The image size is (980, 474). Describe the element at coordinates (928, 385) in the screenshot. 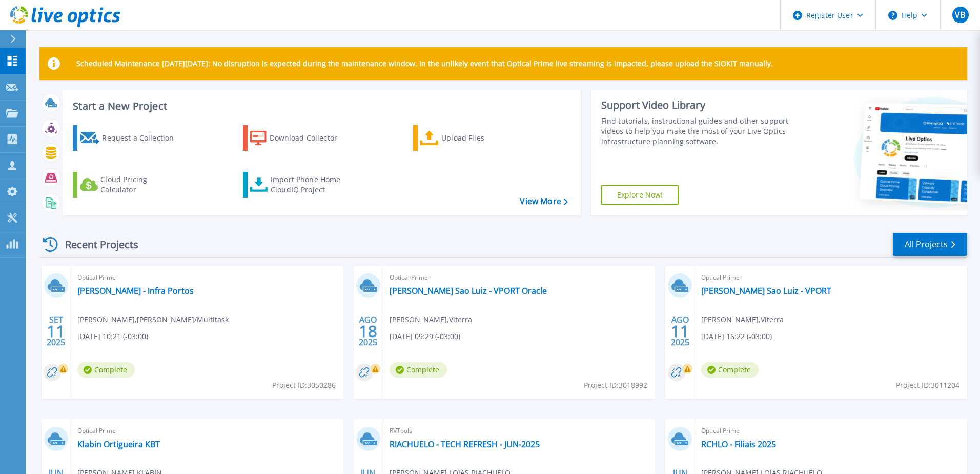

I see `span: Project ID: 3011204` at that location.